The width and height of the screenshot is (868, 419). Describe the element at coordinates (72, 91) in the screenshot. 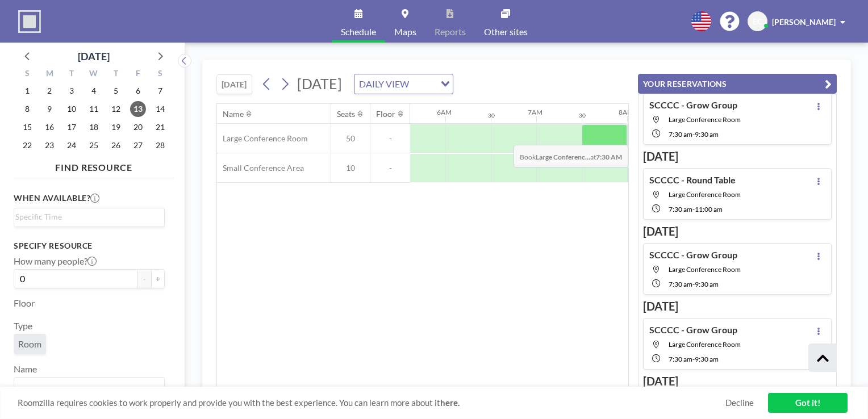

I see `span: Tuesday, February 3, 2026` at that location.